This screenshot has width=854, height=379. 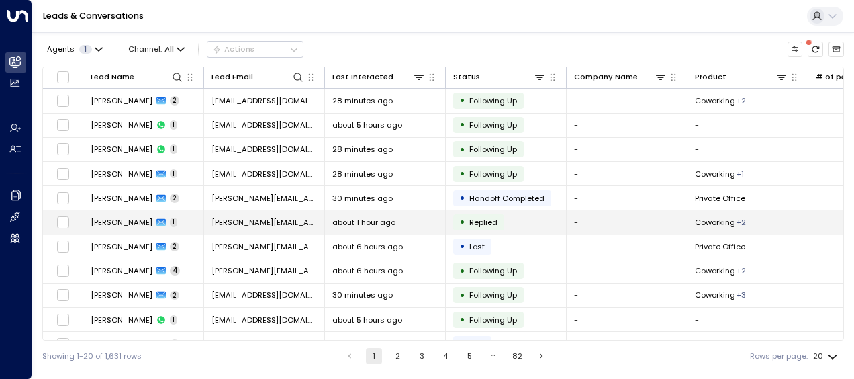 I want to click on div: Company Name, so click(x=620, y=77).